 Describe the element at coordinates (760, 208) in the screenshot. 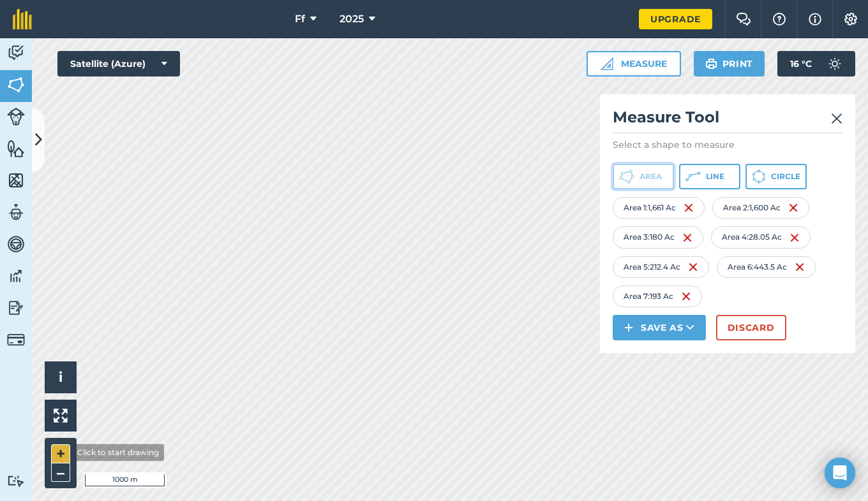

I see `div: Area 2 : 1,600 Ac` at that location.